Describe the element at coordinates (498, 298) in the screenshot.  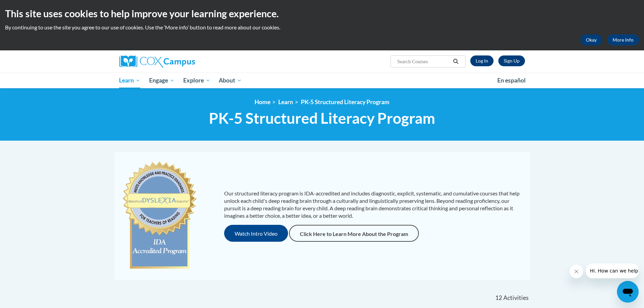
I see `span: 12` at that location.